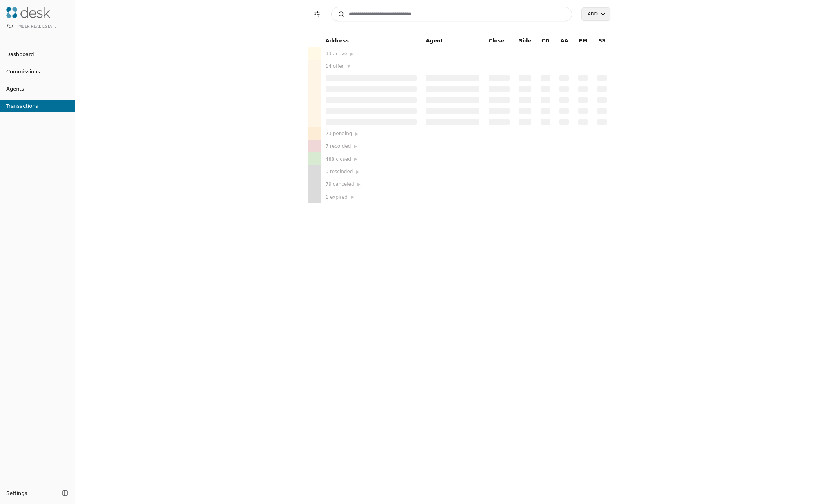 The width and height of the screenshot is (838, 504). I want to click on div: 488 closed, so click(371, 159).